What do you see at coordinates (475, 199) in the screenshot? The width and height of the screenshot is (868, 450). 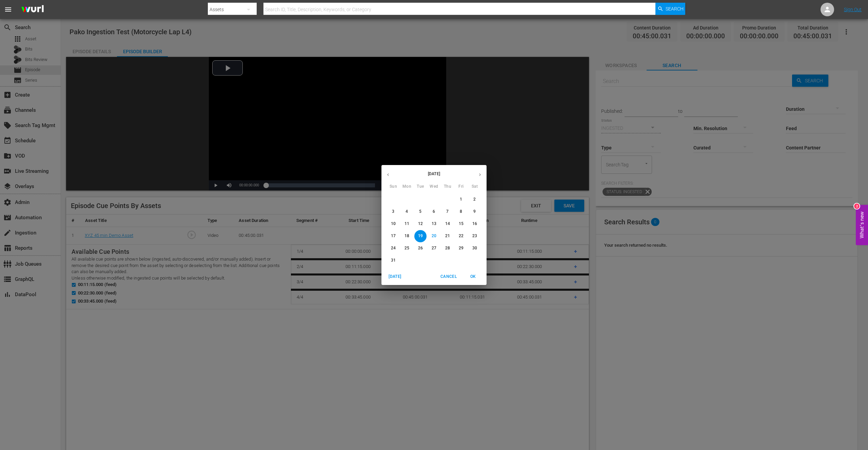 I see `button: 2` at bounding box center [475, 199].